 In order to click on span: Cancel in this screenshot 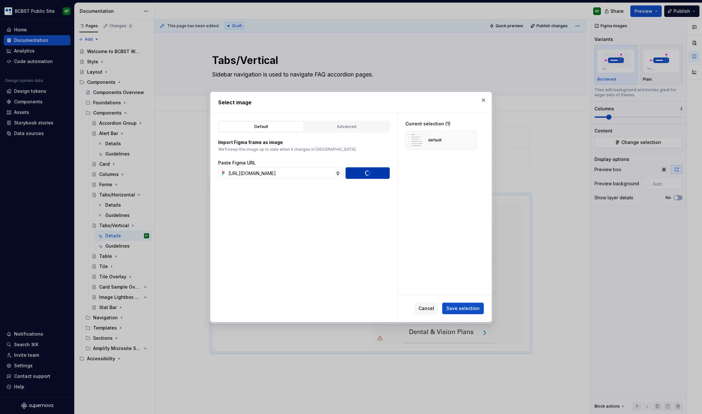, I will do `click(426, 308)`.